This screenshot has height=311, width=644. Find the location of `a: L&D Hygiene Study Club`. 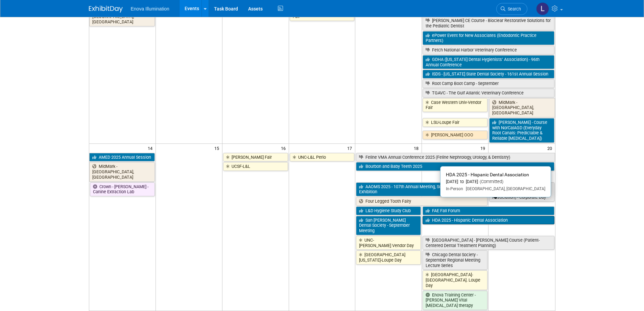

a: L&D Hygiene Study Club is located at coordinates (389, 211).